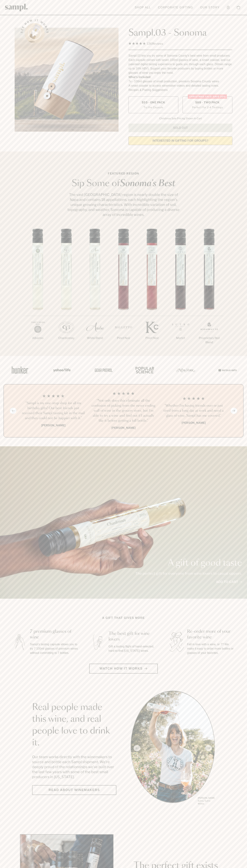 This screenshot has height=868, width=247. What do you see at coordinates (181, 338) in the screenshot?
I see `p: Merlot` at bounding box center [181, 338].